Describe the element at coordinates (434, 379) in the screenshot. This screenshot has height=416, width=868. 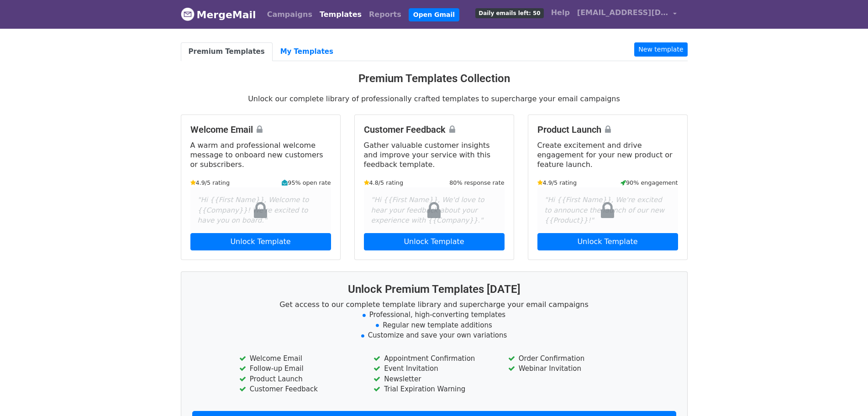
I see `li: Newsletter` at that location.